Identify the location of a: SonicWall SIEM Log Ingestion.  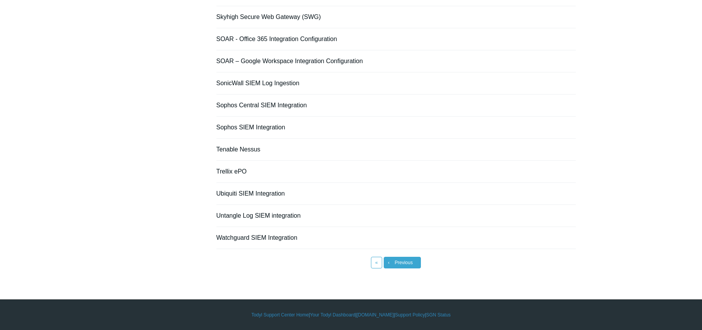
(258, 83).